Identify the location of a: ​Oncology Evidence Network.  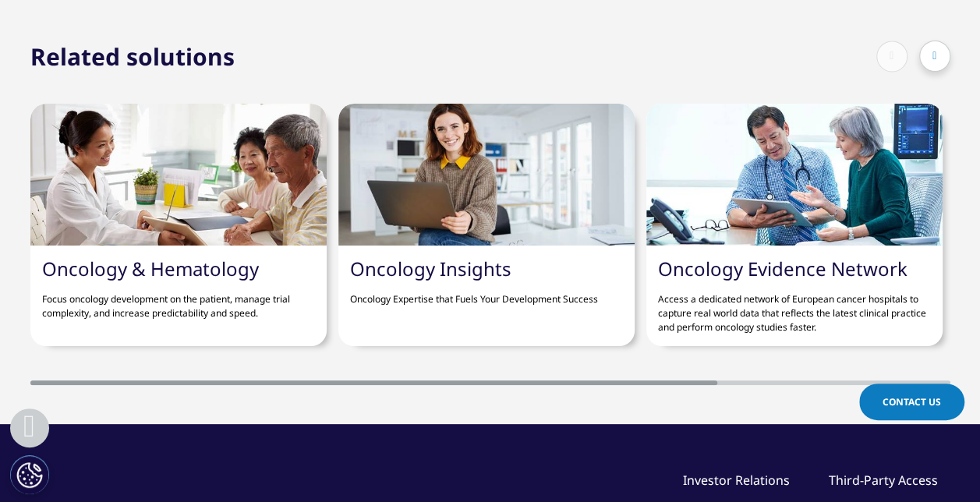
(783, 268).